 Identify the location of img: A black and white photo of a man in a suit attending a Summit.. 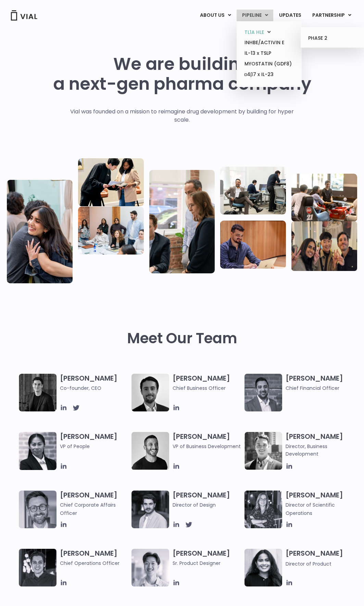
(38, 393).